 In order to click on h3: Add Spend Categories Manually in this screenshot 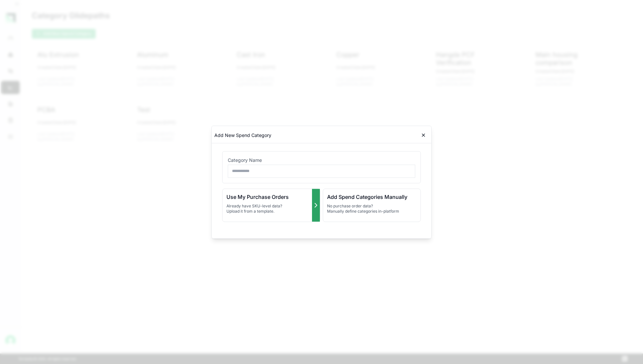, I will do `click(372, 197)`.